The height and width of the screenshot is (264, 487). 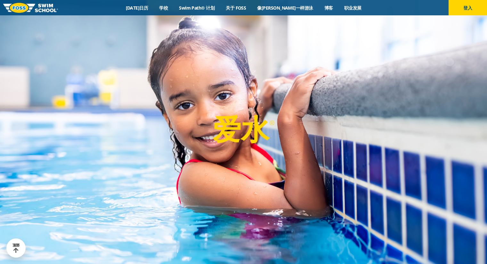 What do you see at coordinates (197, 8) in the screenshot?
I see `a: Swim Path® 计划` at bounding box center [197, 8].